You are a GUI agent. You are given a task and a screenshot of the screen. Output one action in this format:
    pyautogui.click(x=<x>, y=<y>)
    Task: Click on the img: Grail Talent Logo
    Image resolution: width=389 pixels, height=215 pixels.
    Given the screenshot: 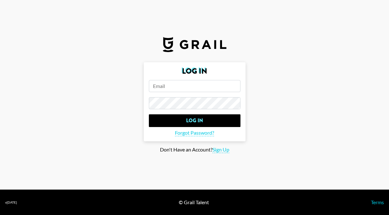 What is the action you would take?
    pyautogui.click(x=194, y=44)
    